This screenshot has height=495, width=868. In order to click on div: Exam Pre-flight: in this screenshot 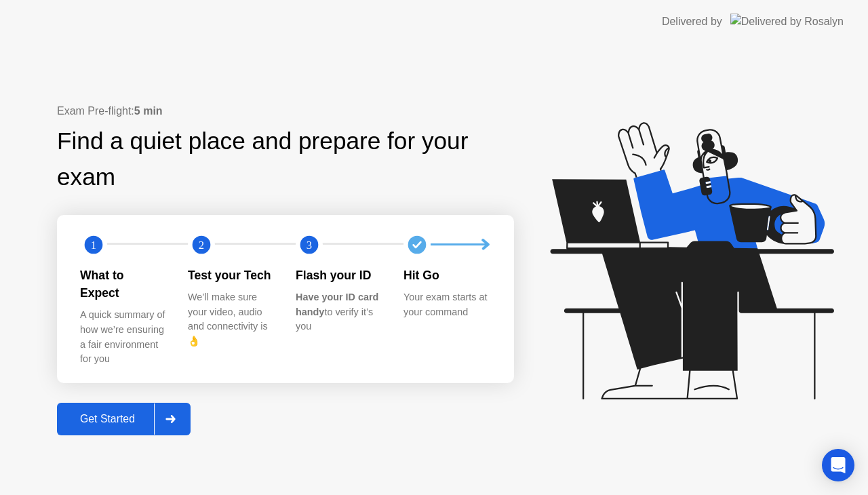, I will do `click(285, 111)`.